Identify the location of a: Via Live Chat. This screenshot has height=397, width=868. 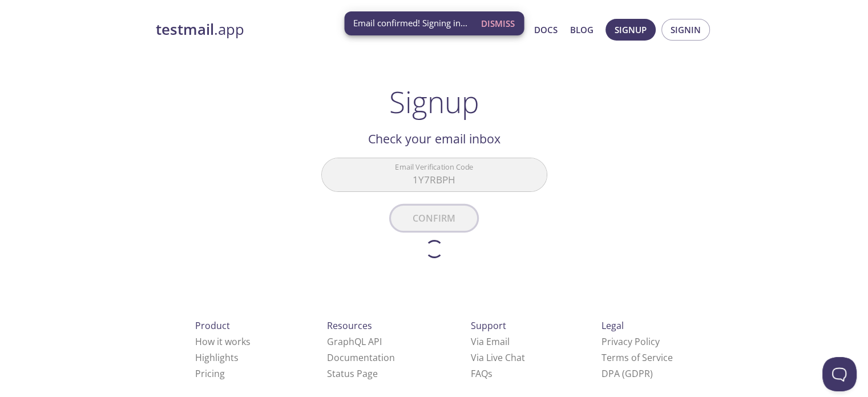
(498, 357).